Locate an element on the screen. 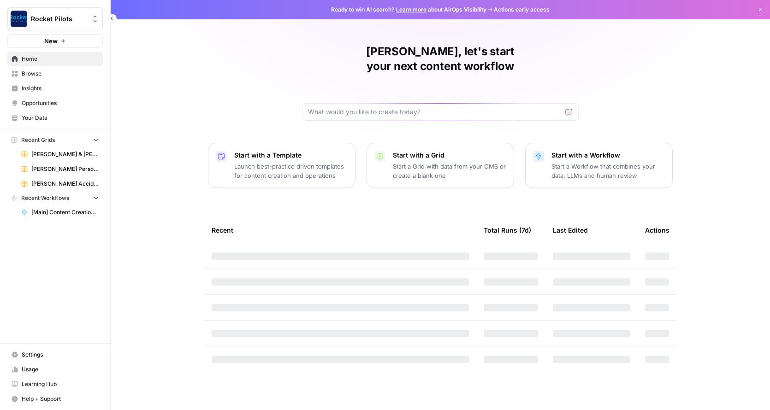 The image size is (770, 410). span: [Main] Content Creation Article is located at coordinates (65, 213).